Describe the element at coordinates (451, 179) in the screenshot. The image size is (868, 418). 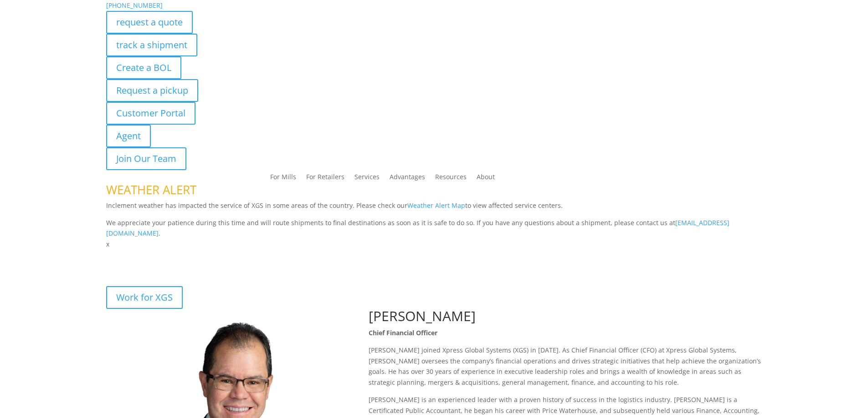
I see `a: Resources` at that location.